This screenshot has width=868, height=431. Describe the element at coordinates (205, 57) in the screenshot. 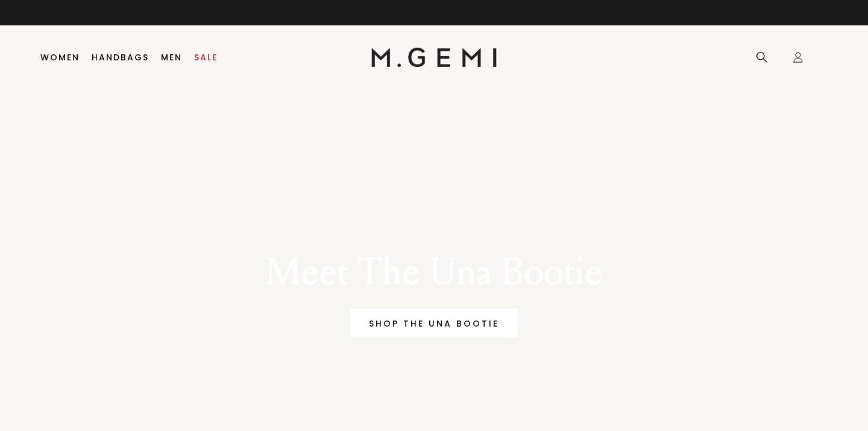

I see `a: Sale` at that location.